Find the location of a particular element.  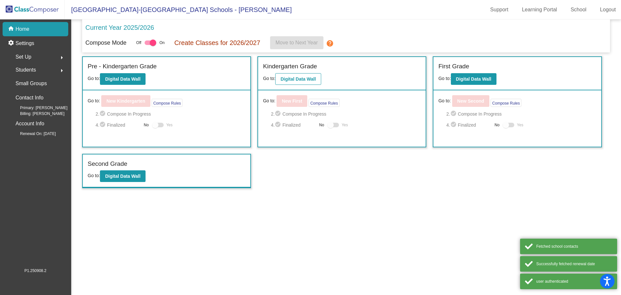

p: Home is located at coordinates (22, 29).